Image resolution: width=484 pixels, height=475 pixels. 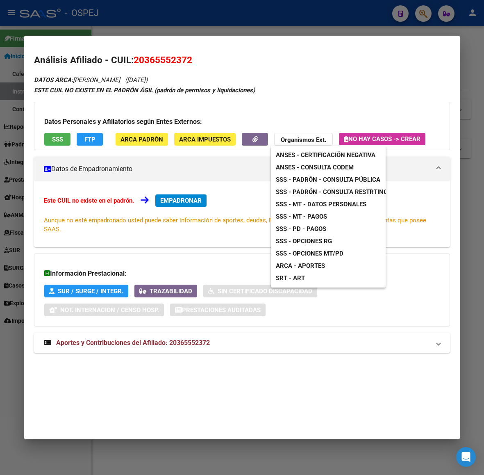 I want to click on span: ANSES - Consulta CODEM, so click(x=315, y=167).